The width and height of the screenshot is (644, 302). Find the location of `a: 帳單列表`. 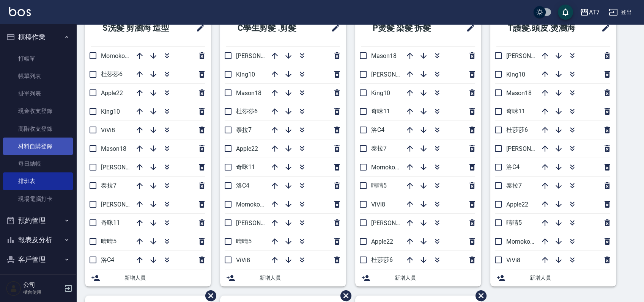

a: 帳單列表 is located at coordinates (38, 76).